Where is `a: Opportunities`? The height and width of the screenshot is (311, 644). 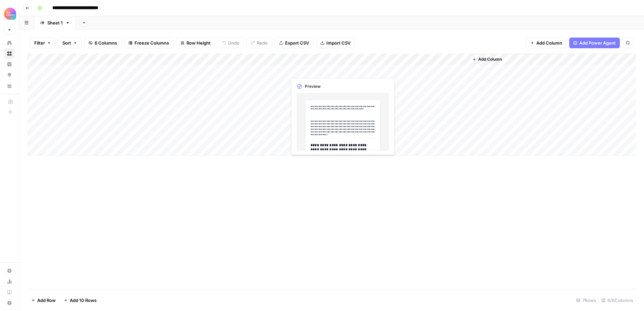 a: Opportunities is located at coordinates (9, 75).